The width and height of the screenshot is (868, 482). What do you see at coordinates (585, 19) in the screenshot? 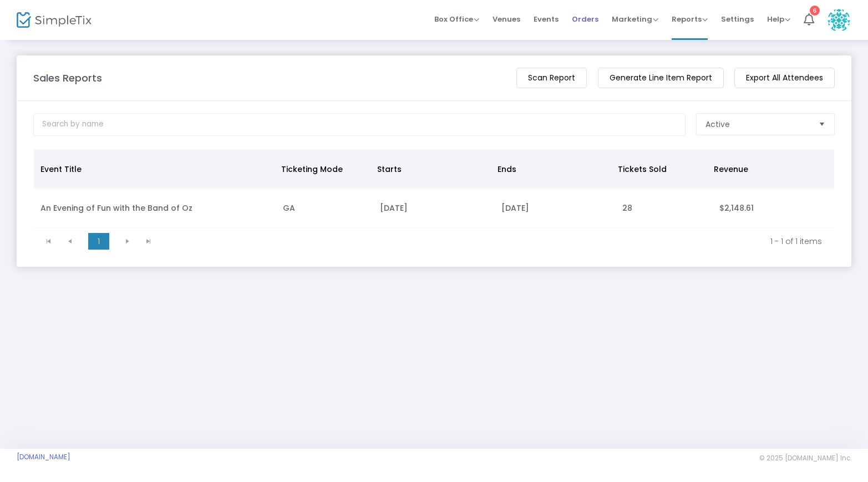
I see `span: Orders` at bounding box center [585, 19].